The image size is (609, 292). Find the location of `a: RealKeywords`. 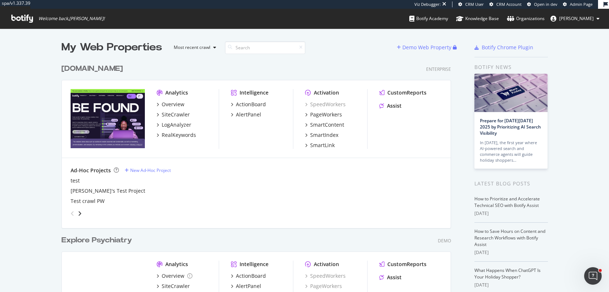

a: RealKeywords is located at coordinates (176, 135).